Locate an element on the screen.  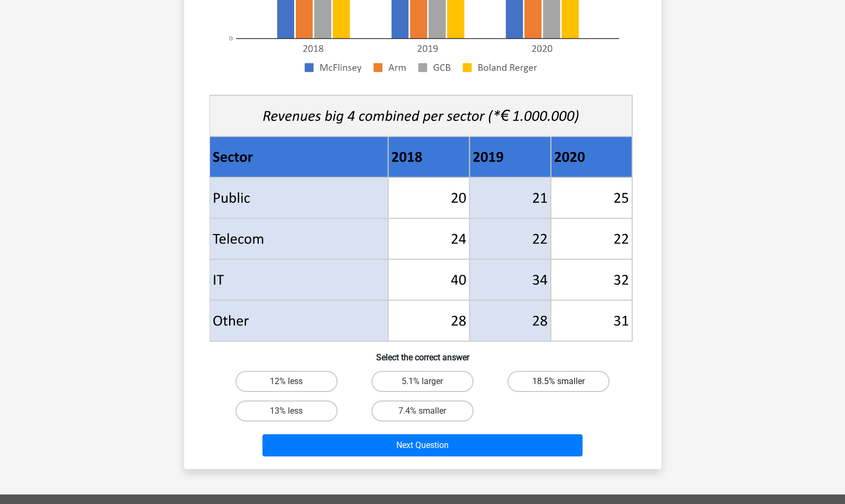
label: 12% less is located at coordinates (286, 382).